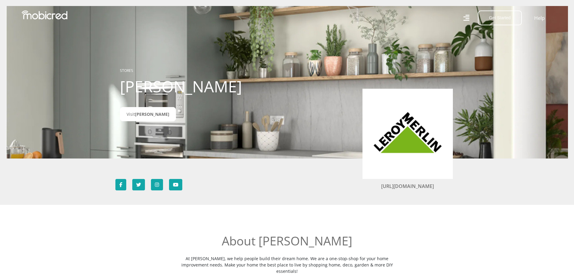  I want to click on button: Get Started, so click(500, 18).